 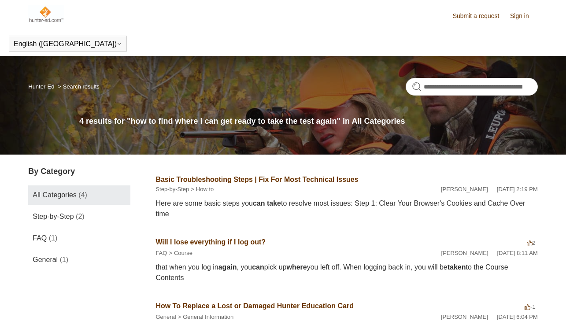 What do you see at coordinates (79, 217) in the screenshot?
I see `a: Step-by-Step (2)` at bounding box center [79, 217].